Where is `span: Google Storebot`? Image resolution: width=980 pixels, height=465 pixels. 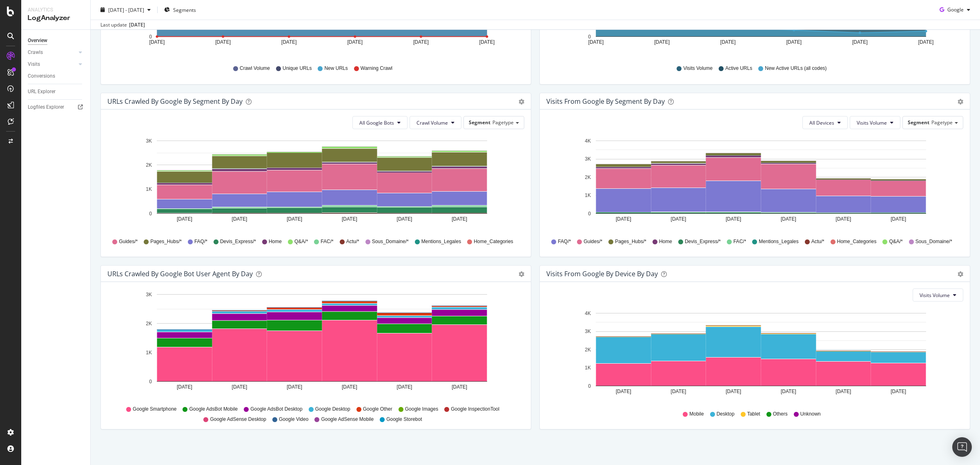 span: Google Storebot is located at coordinates (404, 419).